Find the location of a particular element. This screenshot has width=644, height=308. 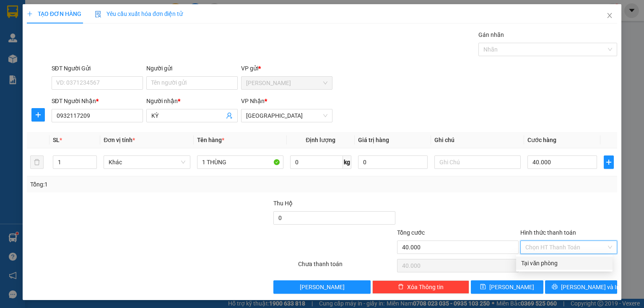

span: delete is located at coordinates (401, 287).